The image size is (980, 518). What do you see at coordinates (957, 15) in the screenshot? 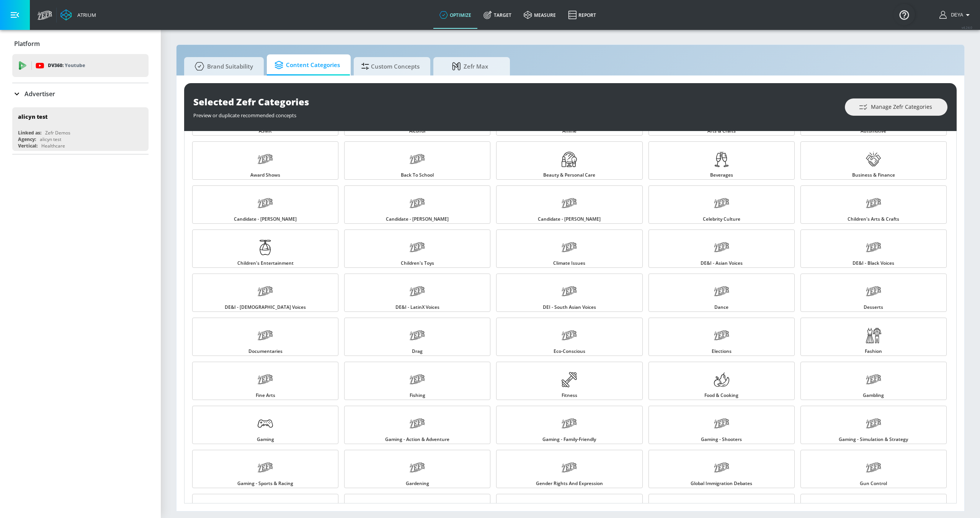
I see `button: Deya` at bounding box center [957, 15].